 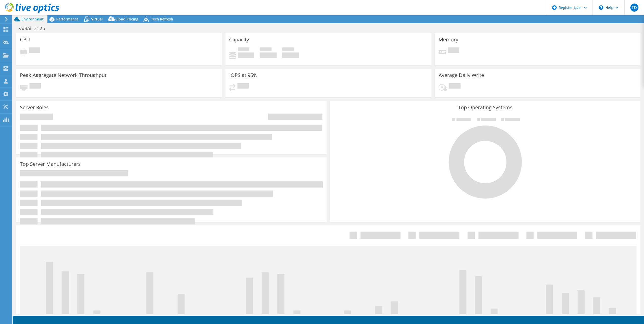 I want to click on span: Total, so click(x=288, y=50).